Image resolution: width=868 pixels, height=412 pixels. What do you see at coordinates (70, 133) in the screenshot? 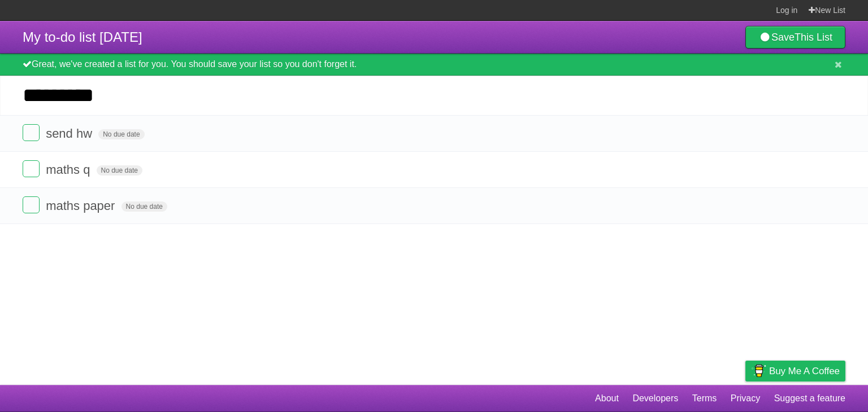
I see `span: send hw` at bounding box center [70, 133].